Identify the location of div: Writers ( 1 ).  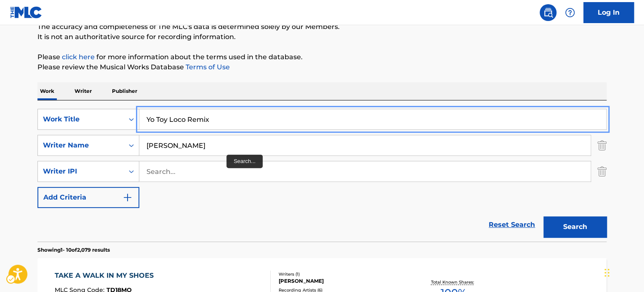
(342, 274).